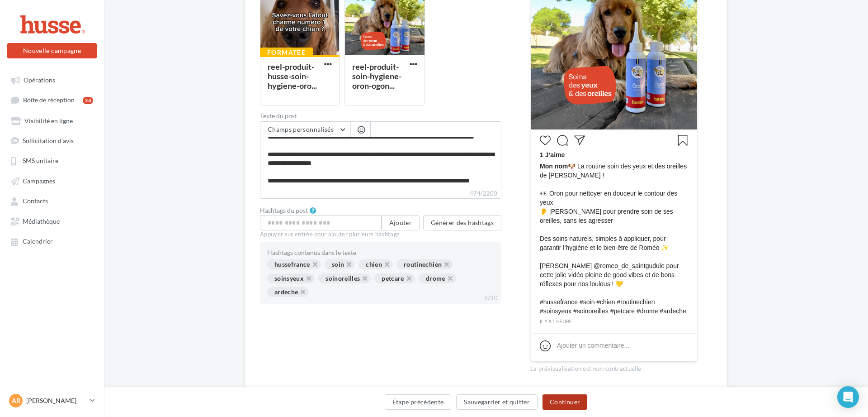 This screenshot has height=417, width=868. Describe the element at coordinates (52, 140) in the screenshot. I see `a: Sollicitation d'avis` at that location.